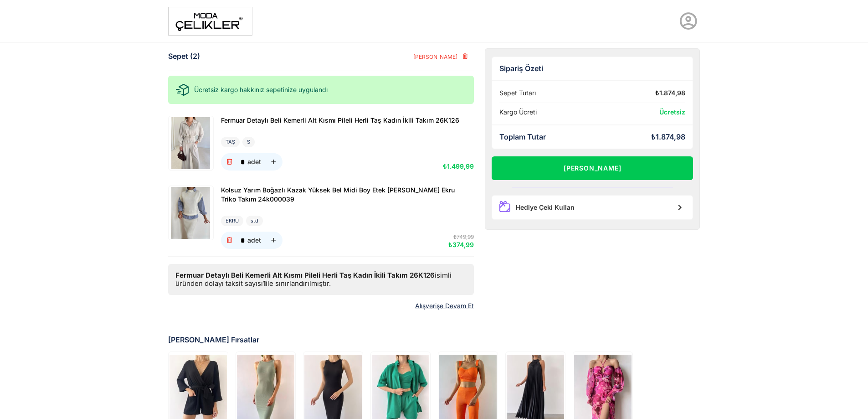 The height and width of the screenshot is (419, 868). I want to click on a: Fermuar Detaylı Beli Kemerli Alt Kısmı Pileli Herli Taş Kadın İkili Takım 26K126, so click(340, 121).